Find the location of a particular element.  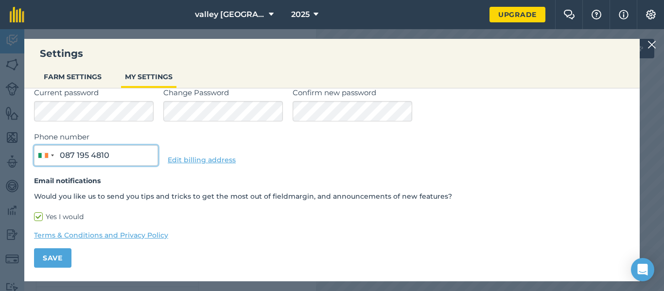

h3: Settings is located at coordinates (332, 53).